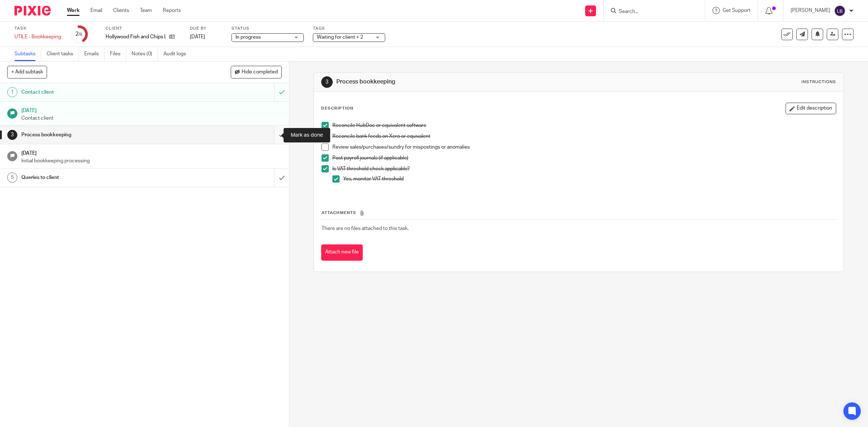  What do you see at coordinates (33, 11) in the screenshot?
I see `img: Pixie` at bounding box center [33, 11].